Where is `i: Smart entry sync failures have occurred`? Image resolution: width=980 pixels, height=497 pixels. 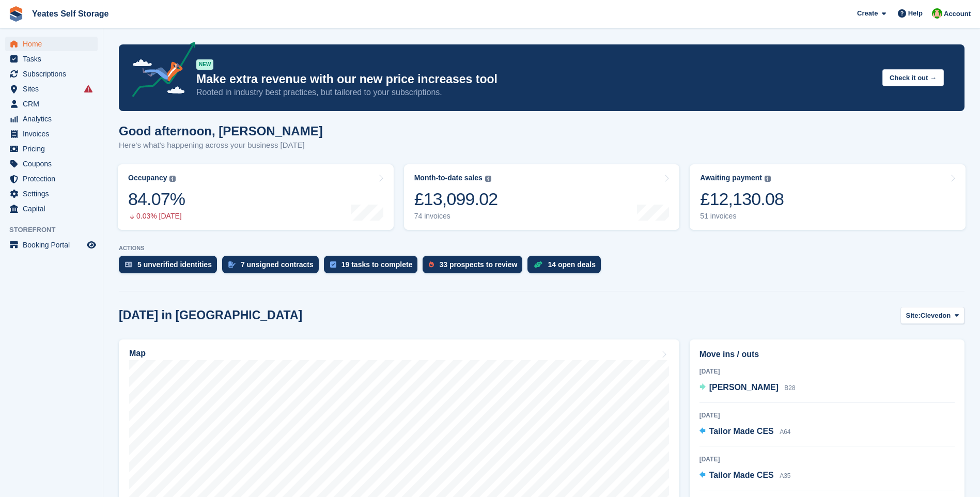
i: Smart entry sync failures have occurred is located at coordinates (89, 89).